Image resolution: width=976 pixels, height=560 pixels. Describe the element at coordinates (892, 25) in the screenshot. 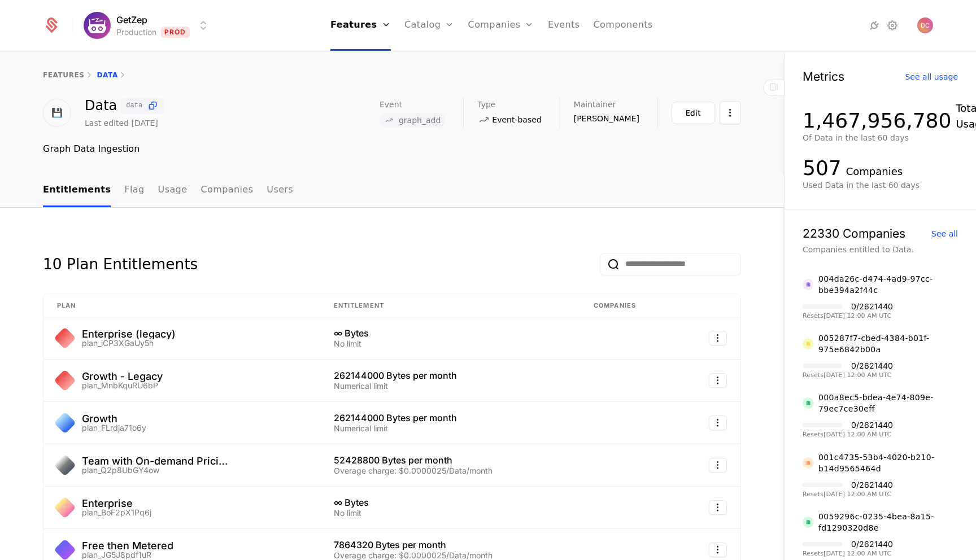

I see `a: Settings` at that location.